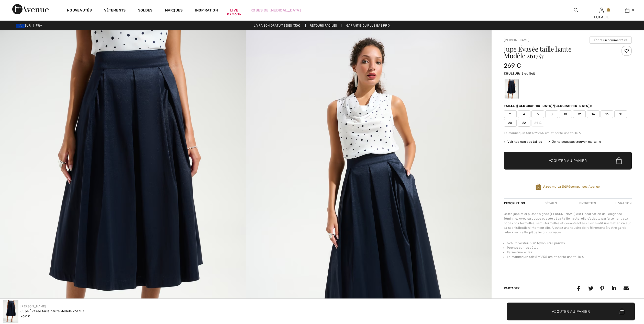  Describe the element at coordinates (568, 133) in the screenshot. I see `div: Le mannequin fait 5'9"/175 cm et porte une taille 6.` at that location.